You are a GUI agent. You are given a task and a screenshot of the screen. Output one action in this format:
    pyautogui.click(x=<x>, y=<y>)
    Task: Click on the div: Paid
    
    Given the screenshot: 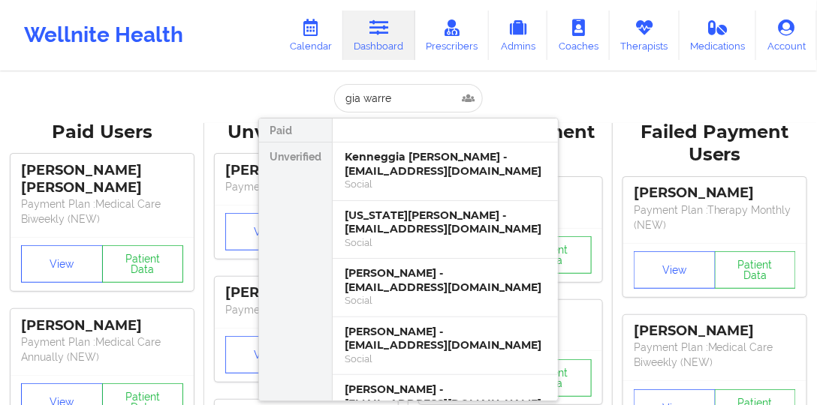 What is the action you would take?
    pyautogui.click(x=295, y=131)
    